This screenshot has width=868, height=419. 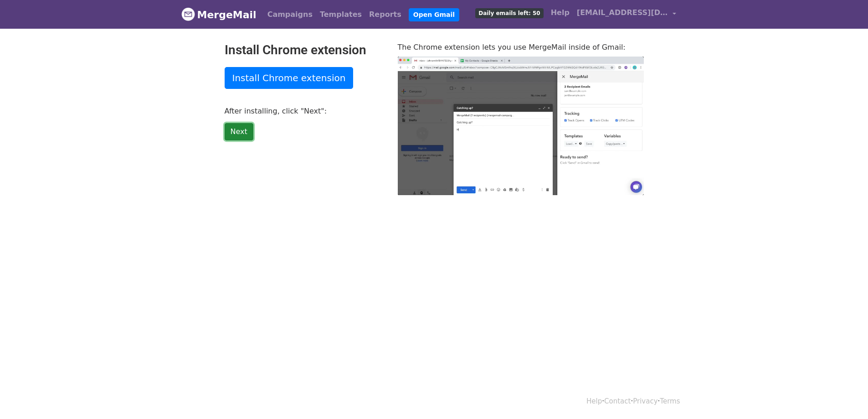 I want to click on a: Reports, so click(x=385, y=15).